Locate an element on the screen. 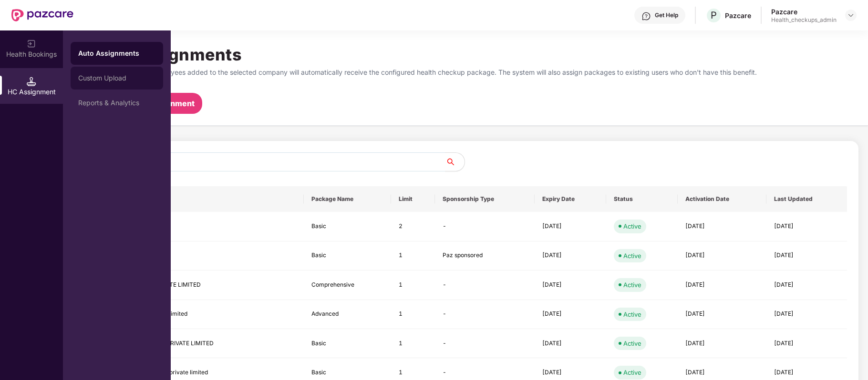  div: Health_checkups_admin is located at coordinates (804, 20).